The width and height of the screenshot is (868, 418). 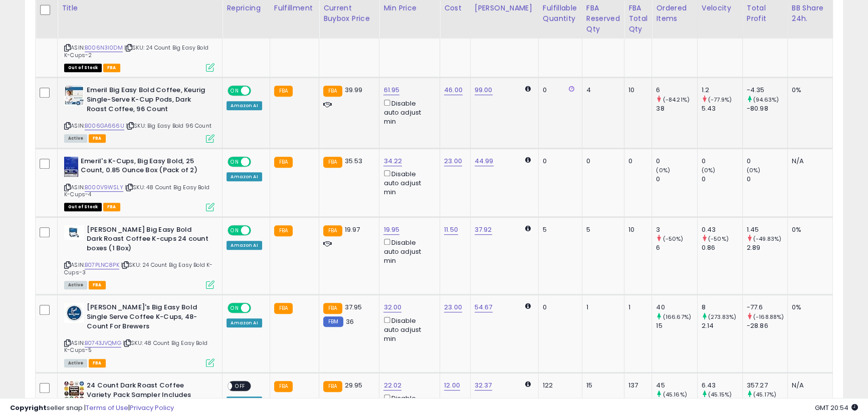 I want to click on div: 38, so click(x=676, y=109).